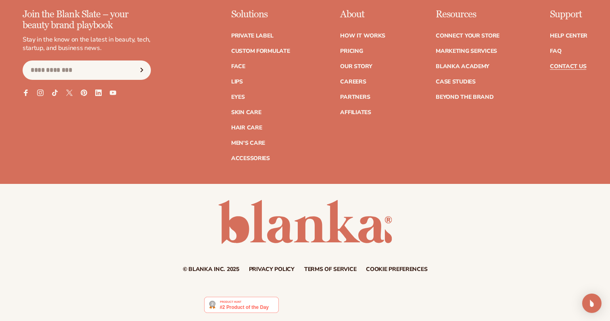 Image resolution: width=610 pixels, height=321 pixels. Describe the element at coordinates (353, 82) in the screenshot. I see `a: Careers` at that location.